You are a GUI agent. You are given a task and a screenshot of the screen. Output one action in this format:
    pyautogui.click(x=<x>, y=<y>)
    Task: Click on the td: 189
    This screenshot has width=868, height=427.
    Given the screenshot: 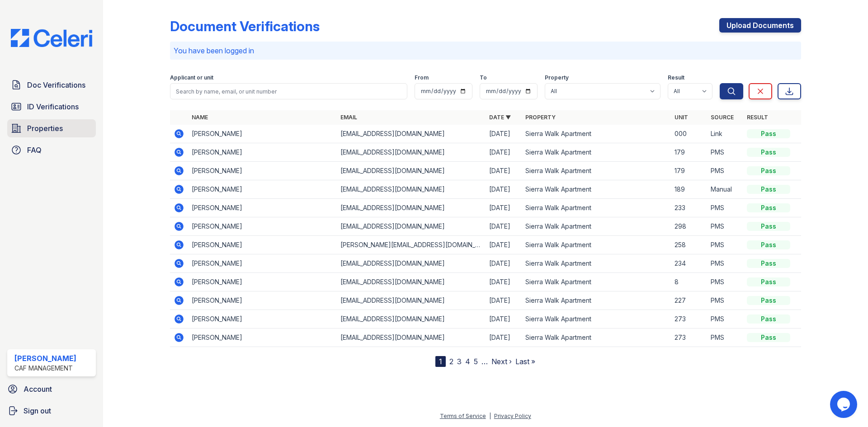 What is the action you would take?
    pyautogui.click(x=689, y=189)
    